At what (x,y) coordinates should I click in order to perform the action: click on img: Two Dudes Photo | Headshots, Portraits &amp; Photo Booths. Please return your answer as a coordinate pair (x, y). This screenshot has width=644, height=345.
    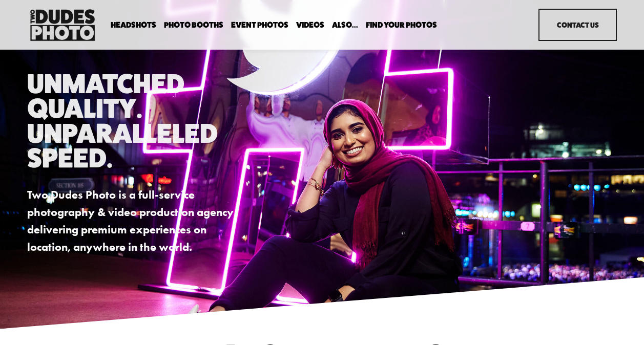
    Looking at the image, I should click on (63, 25).